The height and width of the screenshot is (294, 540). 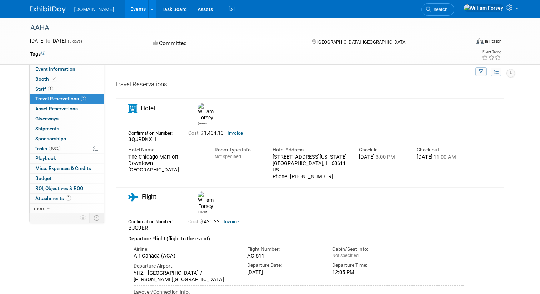 What do you see at coordinates (68, 198) in the screenshot?
I see `span: 3` at bounding box center [68, 198].